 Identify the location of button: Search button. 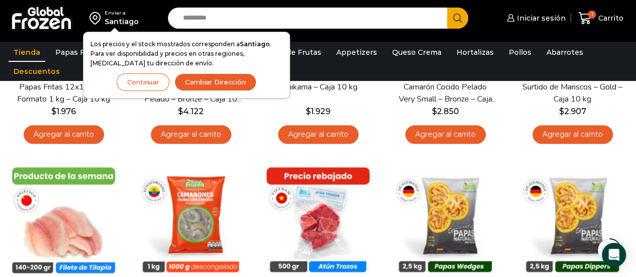
(458, 18).